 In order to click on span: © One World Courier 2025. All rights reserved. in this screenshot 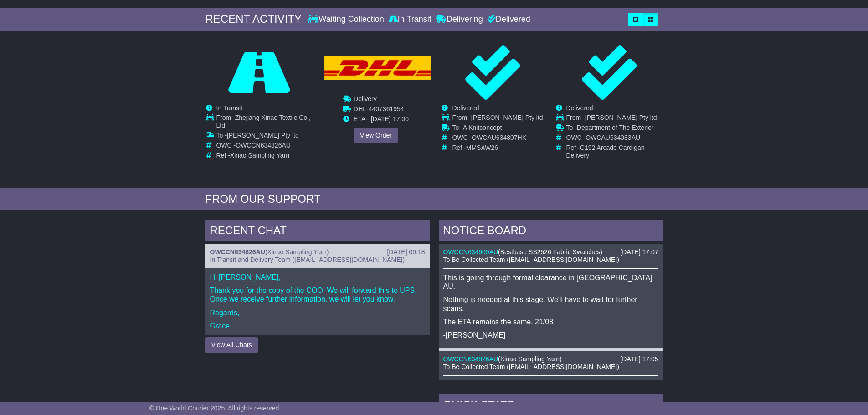, I will do `click(215, 408)`.